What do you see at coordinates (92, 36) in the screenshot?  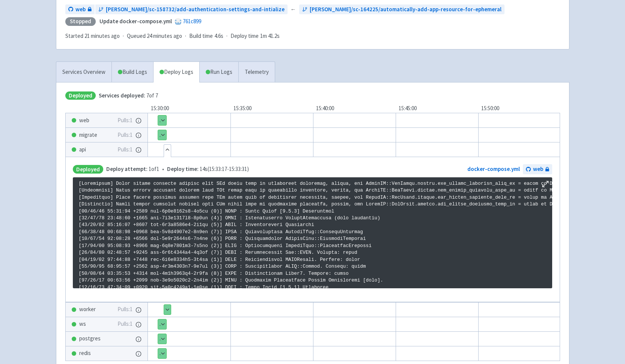 I see `span: Started` at bounding box center [92, 36].